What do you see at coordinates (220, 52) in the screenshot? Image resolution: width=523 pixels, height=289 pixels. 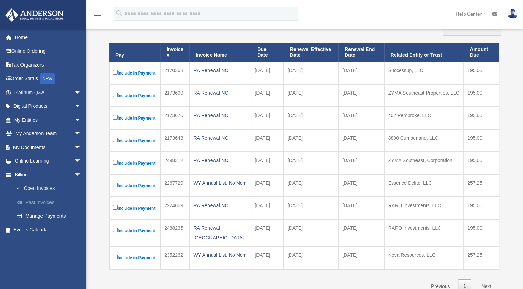 I see `th: Invoice Name: activate to sort column ascending` at bounding box center [220, 52].